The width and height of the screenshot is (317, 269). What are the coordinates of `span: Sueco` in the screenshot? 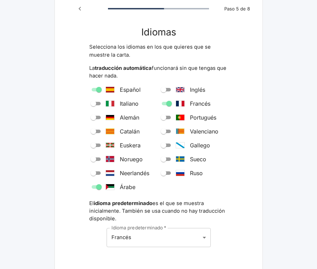 It's located at (198, 159).